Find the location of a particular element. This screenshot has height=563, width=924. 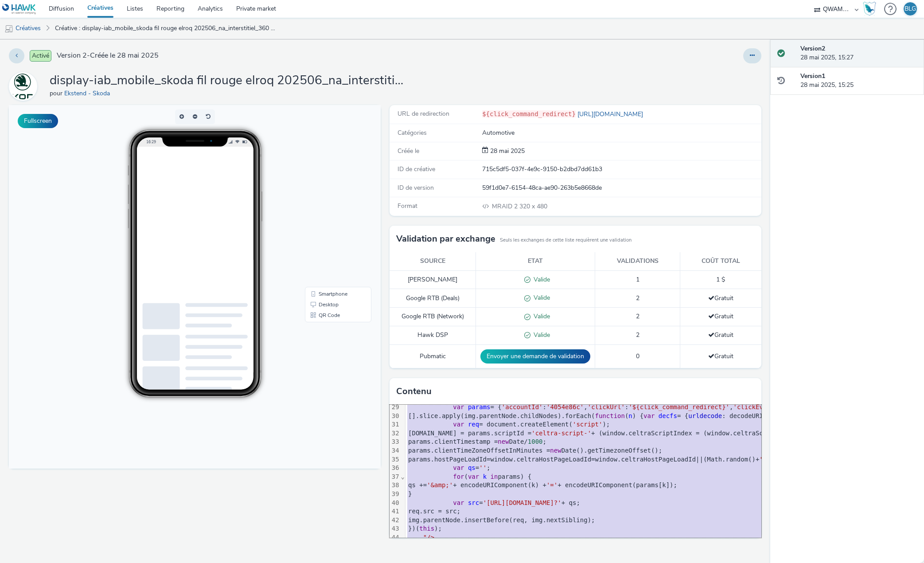

button: Fullscreen is located at coordinates (38, 121).